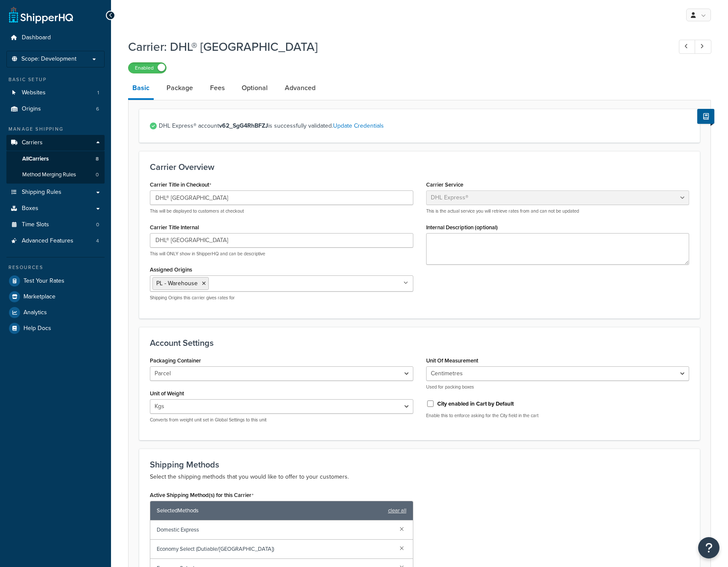  What do you see at coordinates (56, 159) in the screenshot?
I see `a: AllCarriers8` at bounding box center [56, 159].